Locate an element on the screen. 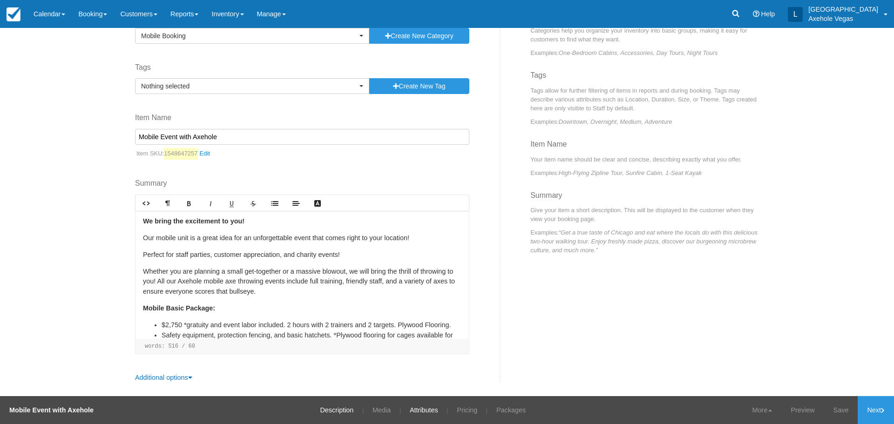  div: L is located at coordinates (795, 14).